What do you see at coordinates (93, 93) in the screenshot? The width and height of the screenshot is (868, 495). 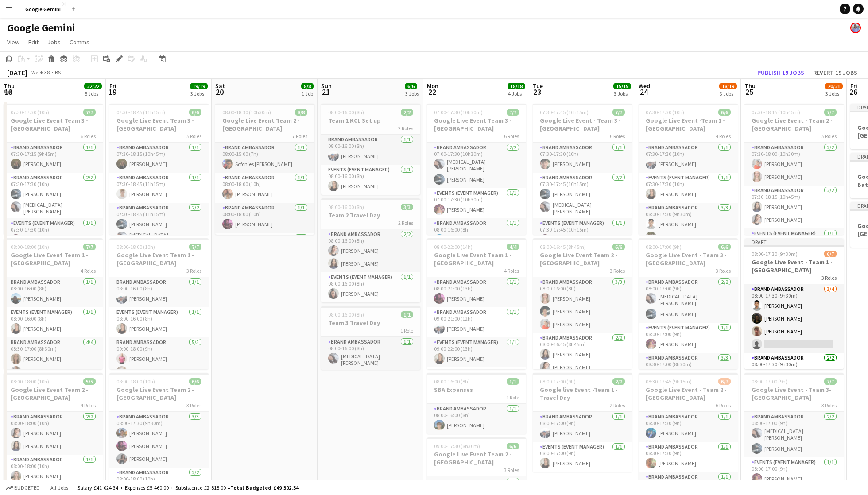 I see `div: 5 Jobs` at bounding box center [93, 93].